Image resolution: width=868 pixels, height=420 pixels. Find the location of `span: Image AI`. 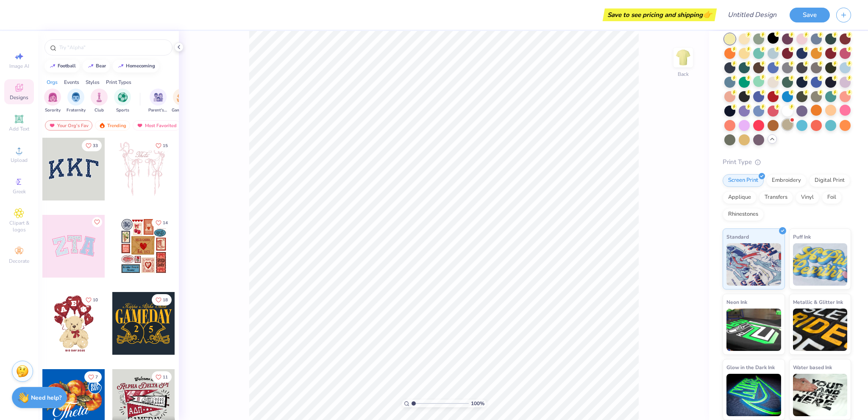

span: Image AI is located at coordinates (19, 66).